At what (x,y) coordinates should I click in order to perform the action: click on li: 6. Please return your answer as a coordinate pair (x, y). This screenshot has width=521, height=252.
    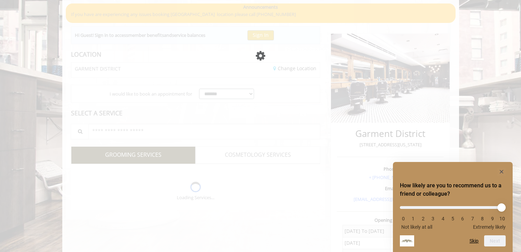
    Looking at the image, I should click on (462, 219).